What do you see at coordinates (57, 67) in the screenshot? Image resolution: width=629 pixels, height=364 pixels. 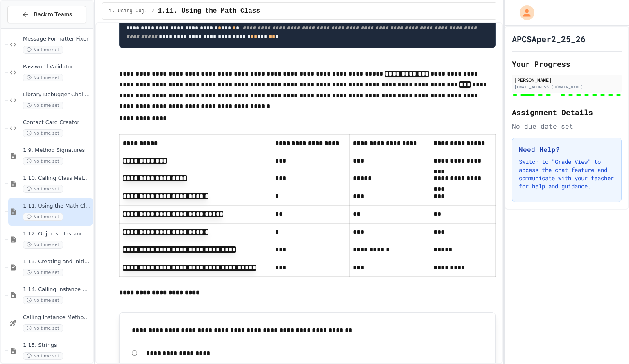 I see `span: Password Validator` at bounding box center [57, 67].